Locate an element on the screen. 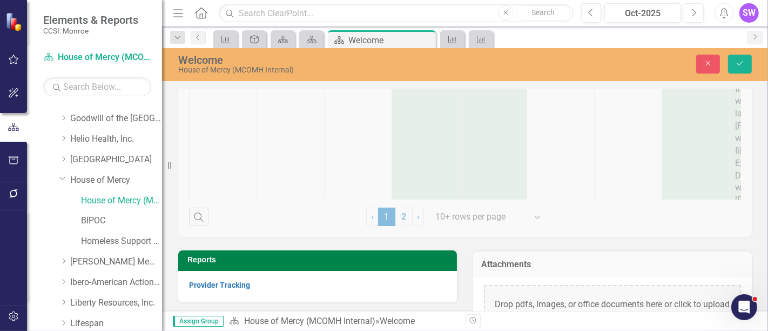  div: House of Mercy (MCOMH Internal) is located at coordinates (336, 70).